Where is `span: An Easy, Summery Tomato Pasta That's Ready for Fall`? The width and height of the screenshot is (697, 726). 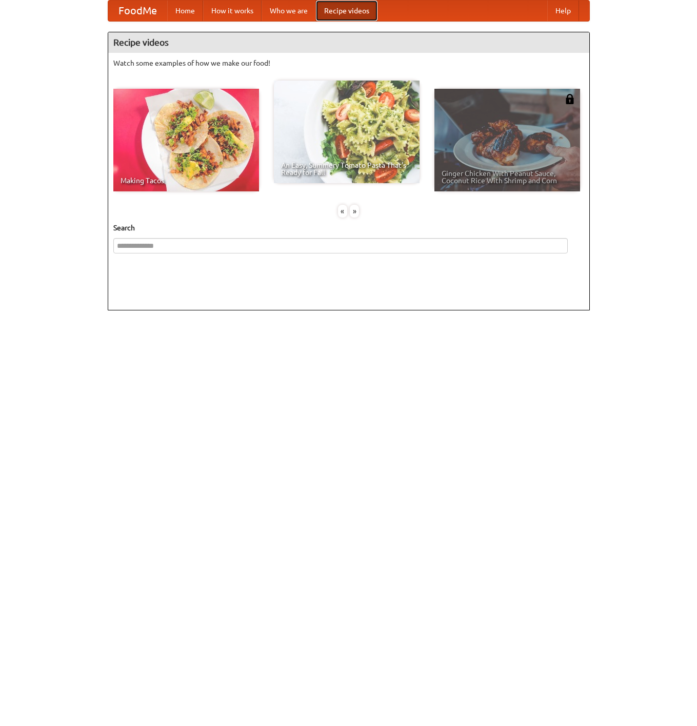 span: An Easy, Summery Tomato Pasta That's Ready for Fall is located at coordinates (347, 169).